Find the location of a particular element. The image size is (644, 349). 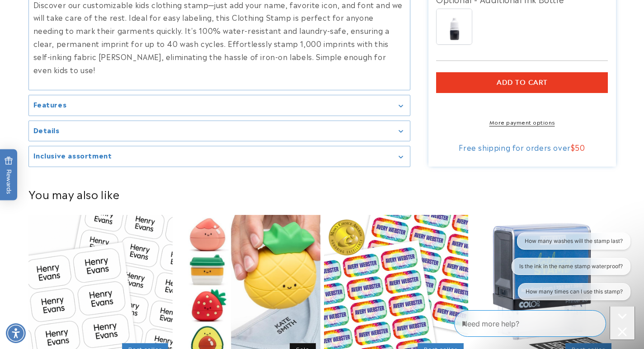

button: Is the ink in the name stamp waterproof? is located at coordinates (65, 34).